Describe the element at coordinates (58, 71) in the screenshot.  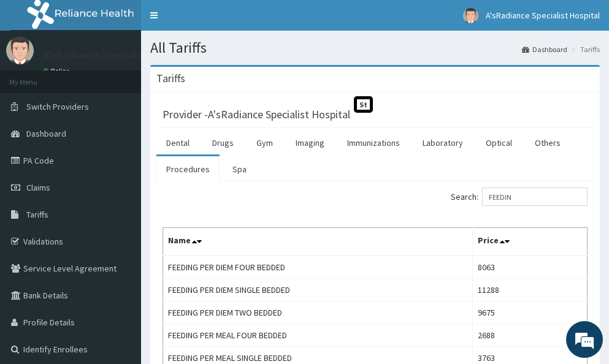
I see `a: Online` at that location.